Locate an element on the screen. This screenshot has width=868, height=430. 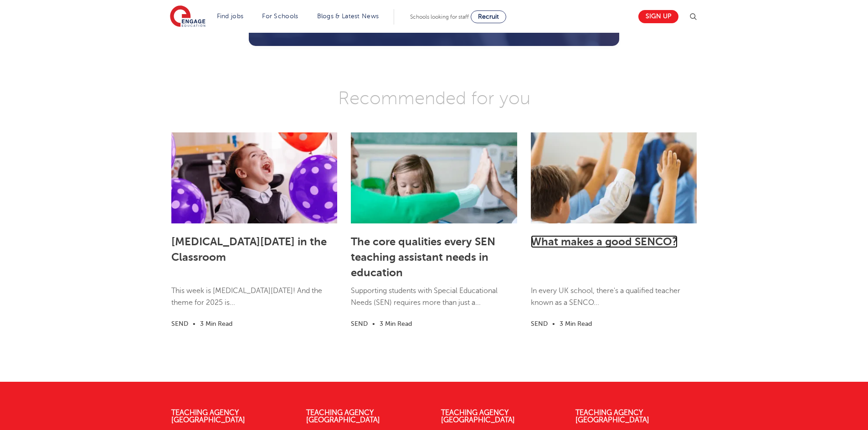
a: The core qualities every SEN teaching assistant needs in education is located at coordinates (423, 258).